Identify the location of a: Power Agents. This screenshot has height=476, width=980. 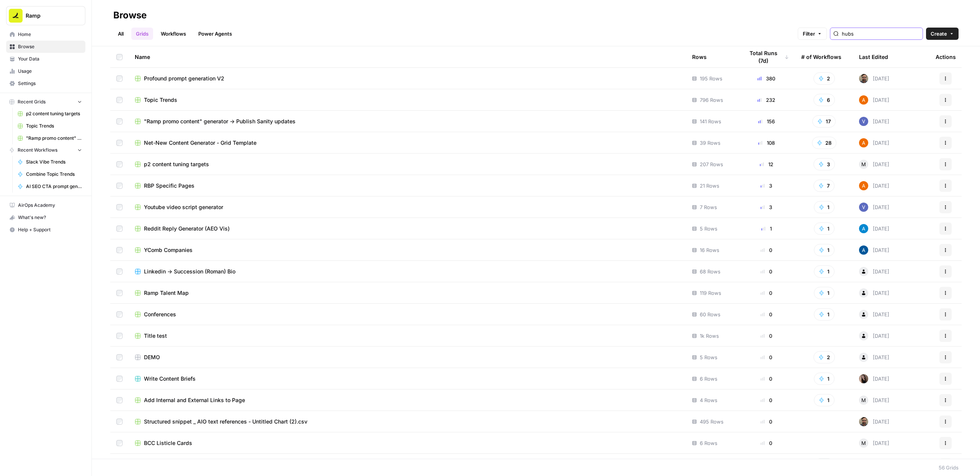
(215, 33).